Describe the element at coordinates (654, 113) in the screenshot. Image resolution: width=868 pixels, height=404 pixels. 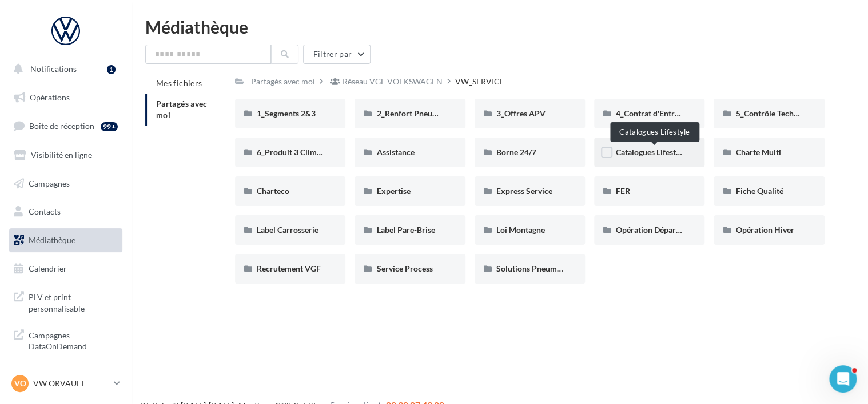
I see `span: 4_Contrat d'Entretien` at that location.